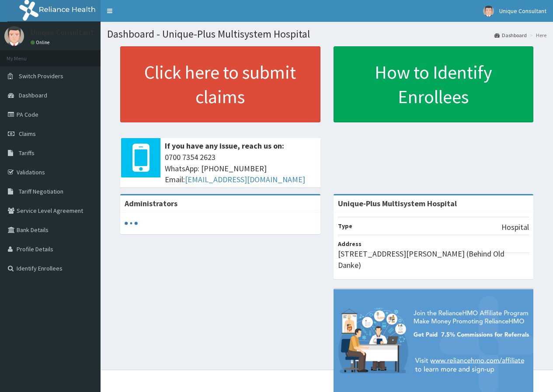  Describe the element at coordinates (515, 227) in the screenshot. I see `p: Hospital` at that location.